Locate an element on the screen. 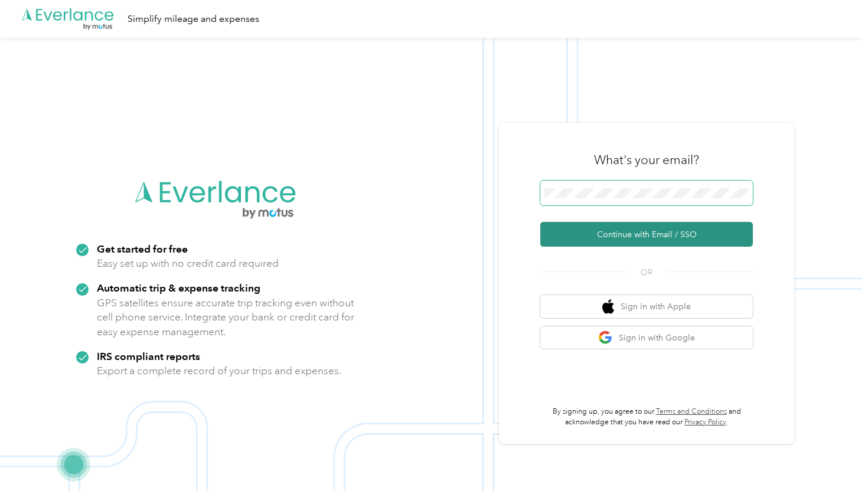  div: Simplify mileage and expenses is located at coordinates (193, 19).